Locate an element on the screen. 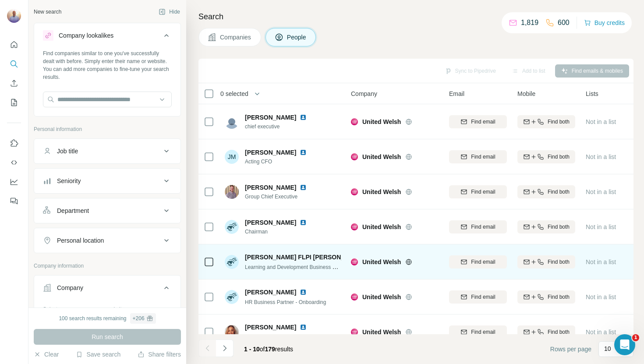 The image size is (644, 364). button: Quick start is located at coordinates (14, 45).